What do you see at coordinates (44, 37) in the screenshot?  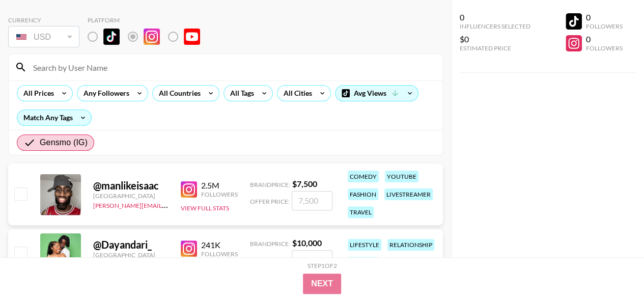 I see `div: USD` at bounding box center [44, 37].